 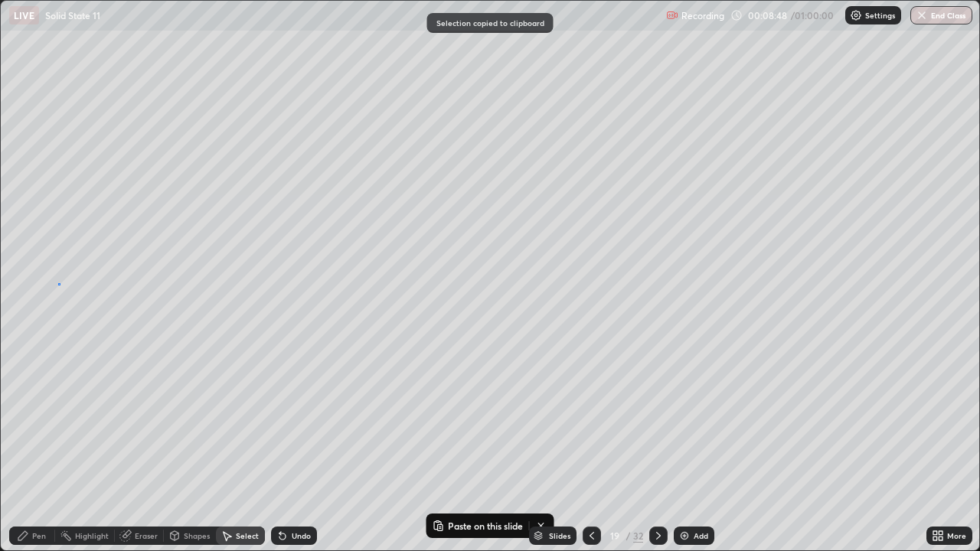 What do you see at coordinates (197, 536) in the screenshot?
I see `div: Shapes` at bounding box center [197, 536].